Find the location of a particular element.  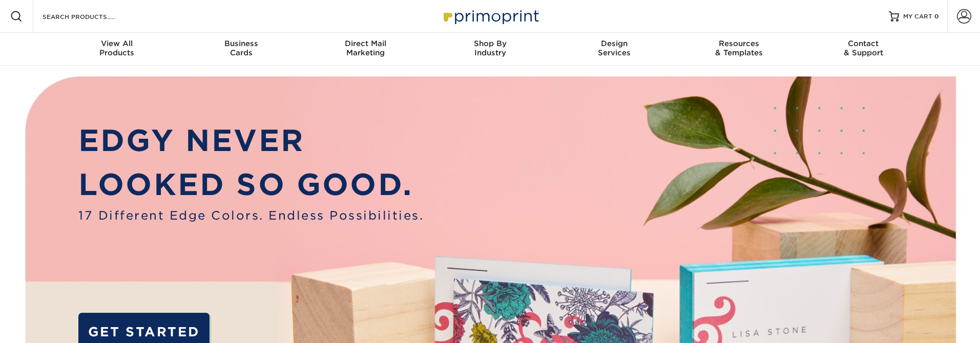

div: Products is located at coordinates (117, 48).